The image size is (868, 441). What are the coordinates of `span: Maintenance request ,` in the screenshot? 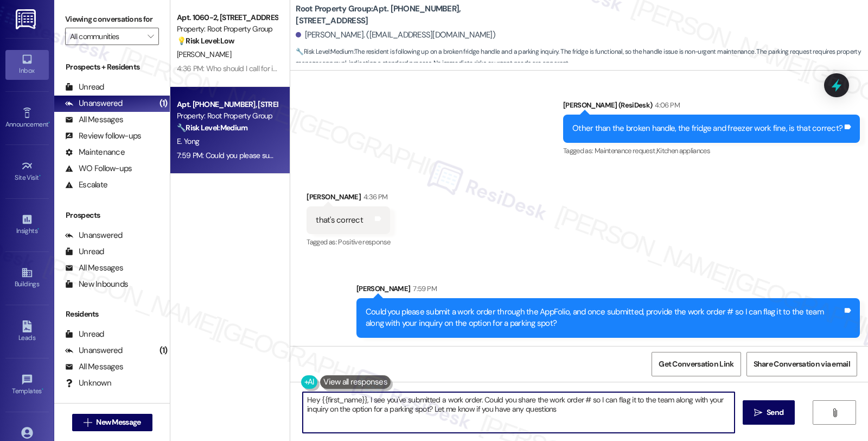 It's located at (626, 151).